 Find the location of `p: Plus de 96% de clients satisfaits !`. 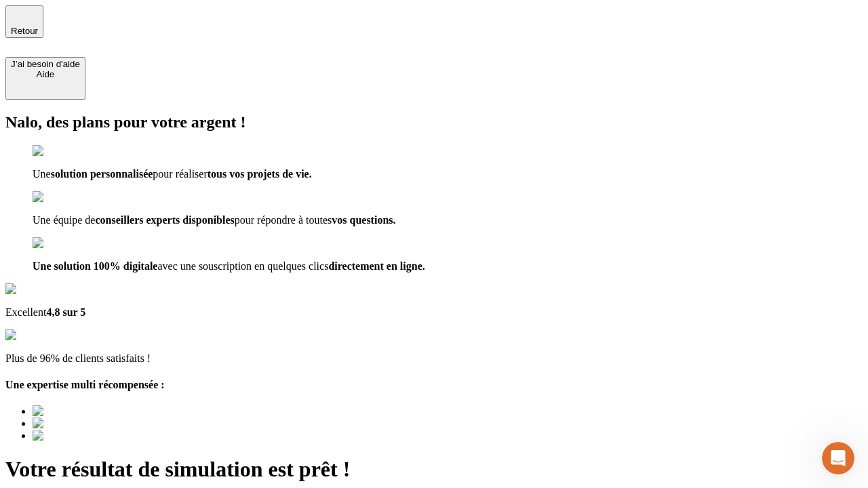

p: Plus de 96% de clients satisfaits ! is located at coordinates (434, 359).